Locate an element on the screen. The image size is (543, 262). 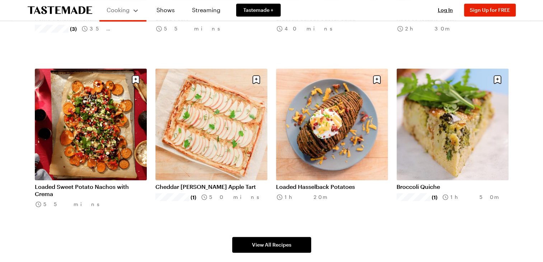
a: Tastemade + is located at coordinates (258, 10).